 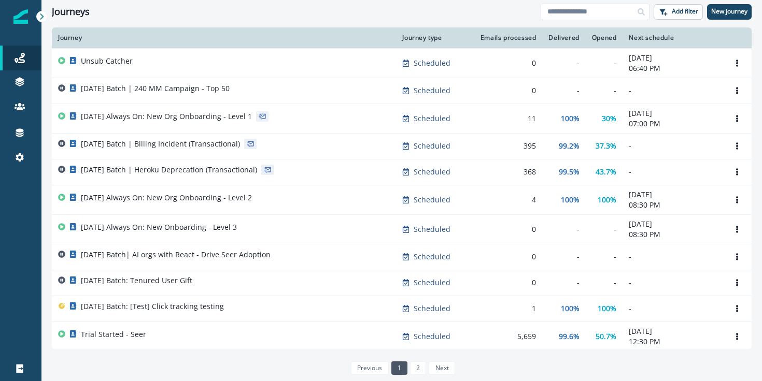 I want to click on p: 37.3%, so click(x=606, y=146).